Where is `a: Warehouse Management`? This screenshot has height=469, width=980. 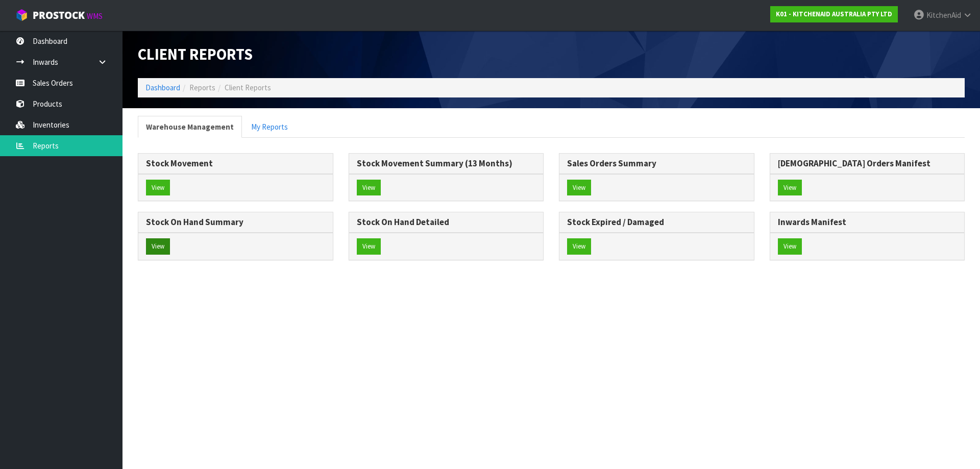
a: Warehouse Management is located at coordinates (190, 127).